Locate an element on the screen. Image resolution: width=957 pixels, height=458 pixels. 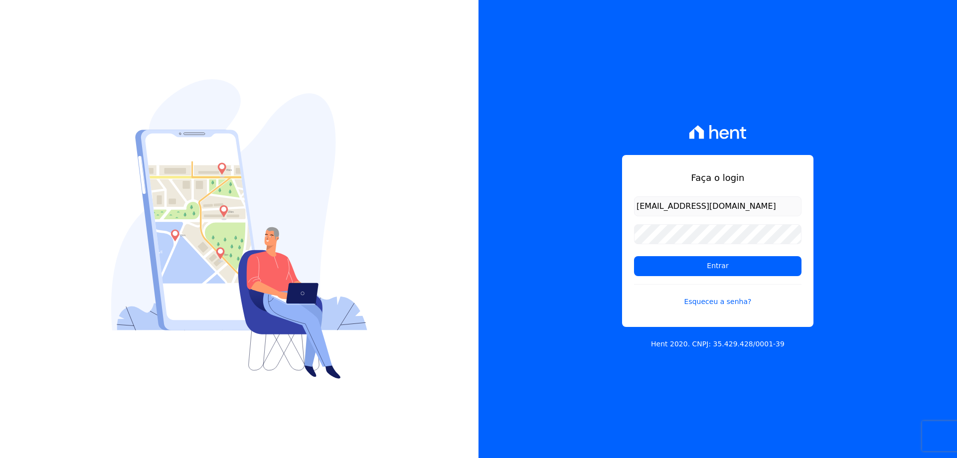
input: Entrar is located at coordinates (718, 266).